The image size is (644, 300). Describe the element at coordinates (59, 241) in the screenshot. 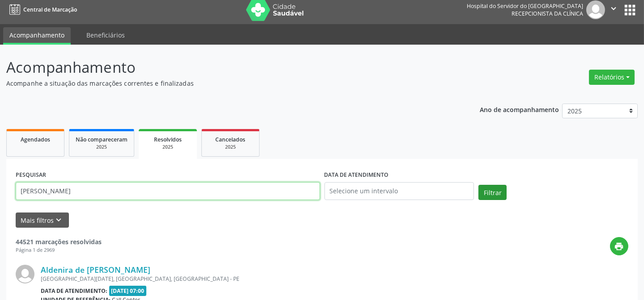

I see `strong: 44521 marcações resolvidas` at that location.